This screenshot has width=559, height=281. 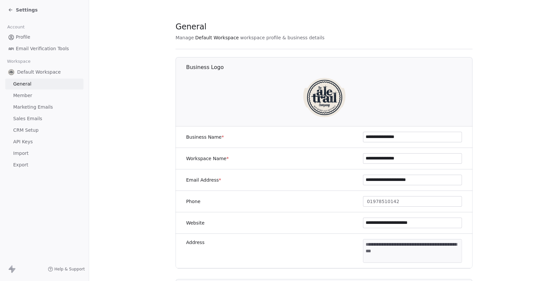 What do you see at coordinates (195, 223) in the screenshot?
I see `label: Website` at bounding box center [195, 223].